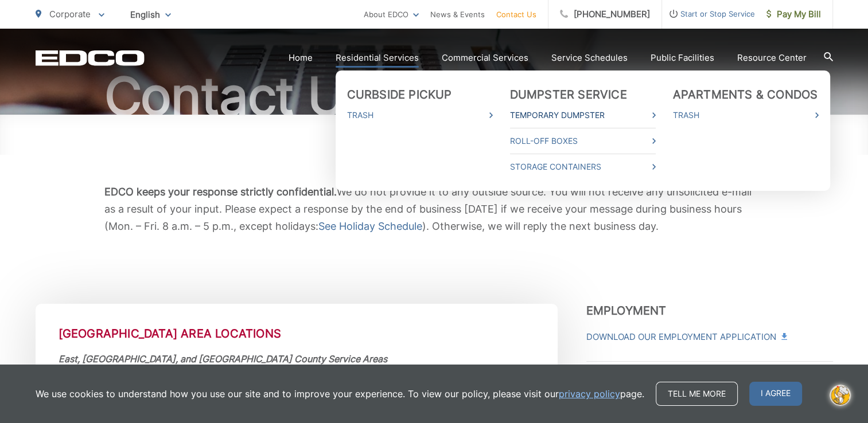 The width and height of the screenshot is (868, 423). Describe the element at coordinates (589, 394) in the screenshot. I see `a: privacy policy` at that location.